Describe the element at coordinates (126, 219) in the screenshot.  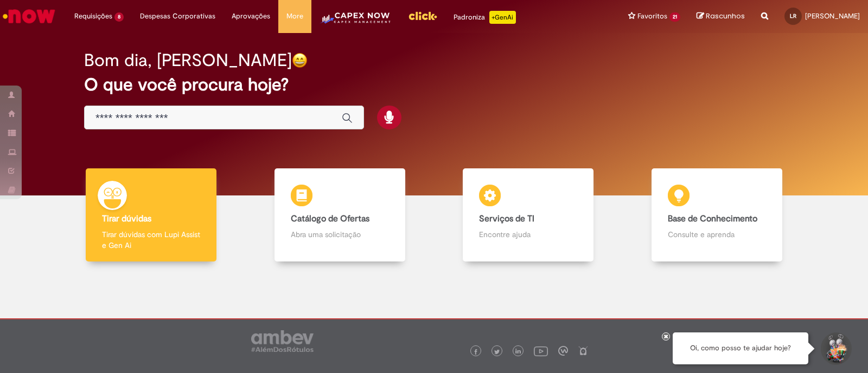
I see `b: Tirar dúvidas` at that location.